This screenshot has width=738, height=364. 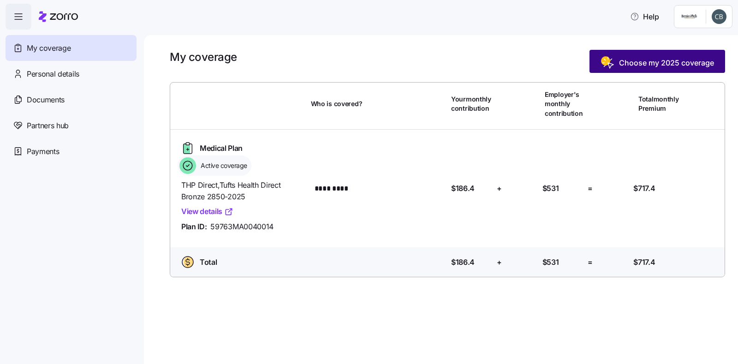 I want to click on span: Total, so click(x=208, y=262).